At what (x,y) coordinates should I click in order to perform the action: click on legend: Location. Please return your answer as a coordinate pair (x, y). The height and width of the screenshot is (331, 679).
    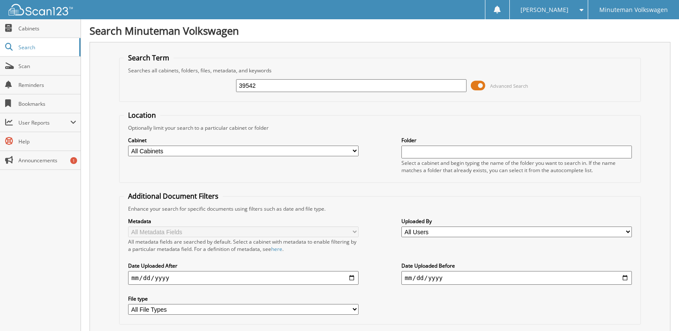
    Looking at the image, I should click on (142, 115).